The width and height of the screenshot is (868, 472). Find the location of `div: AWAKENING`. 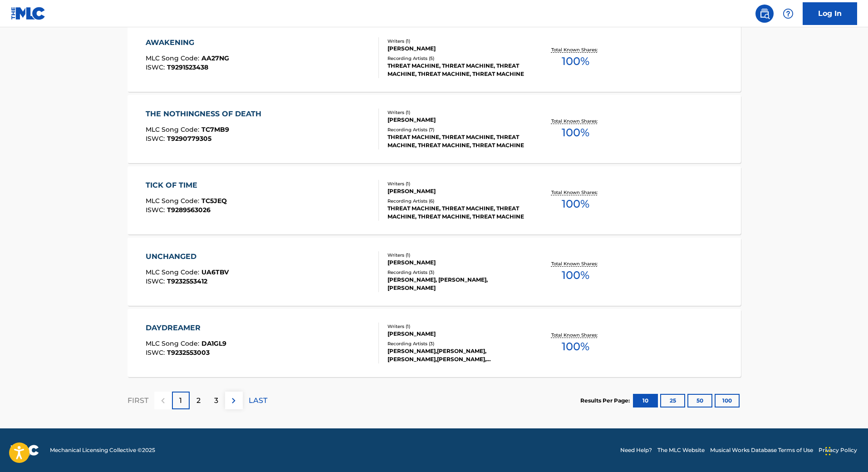

div: AWAKENING is located at coordinates (187, 43).